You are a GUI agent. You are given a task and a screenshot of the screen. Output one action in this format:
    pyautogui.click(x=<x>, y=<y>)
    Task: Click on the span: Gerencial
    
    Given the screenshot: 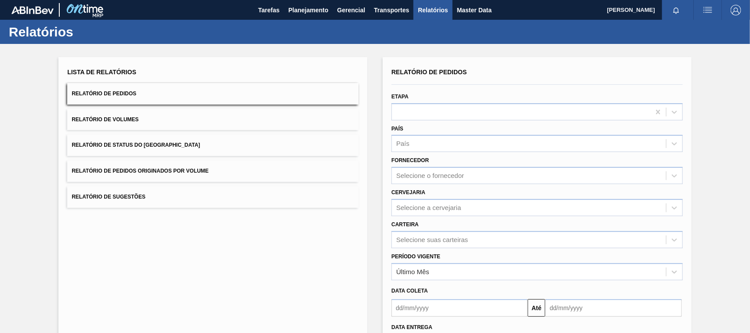 What is the action you would take?
    pyautogui.click(x=352, y=10)
    